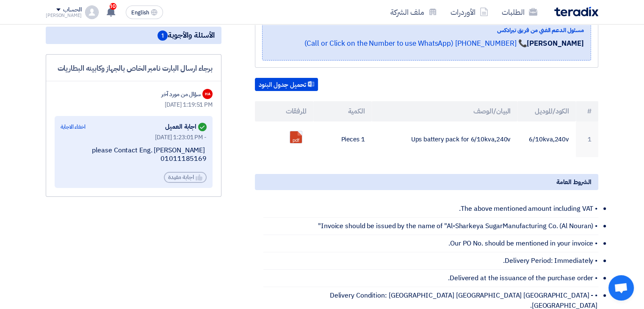 This screenshot has height=309, width=644. I want to click on th: الكمية, so click(343, 111).